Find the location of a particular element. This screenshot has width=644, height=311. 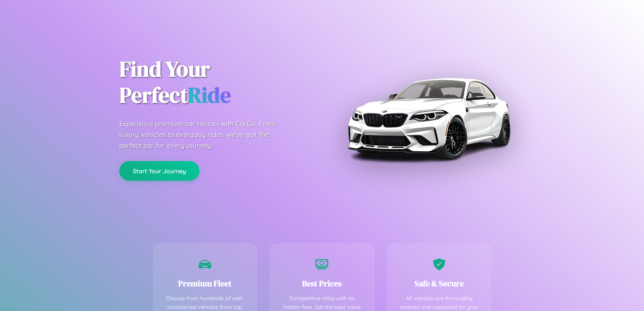

h1: Find Your Perfect is located at coordinates (216, 82).